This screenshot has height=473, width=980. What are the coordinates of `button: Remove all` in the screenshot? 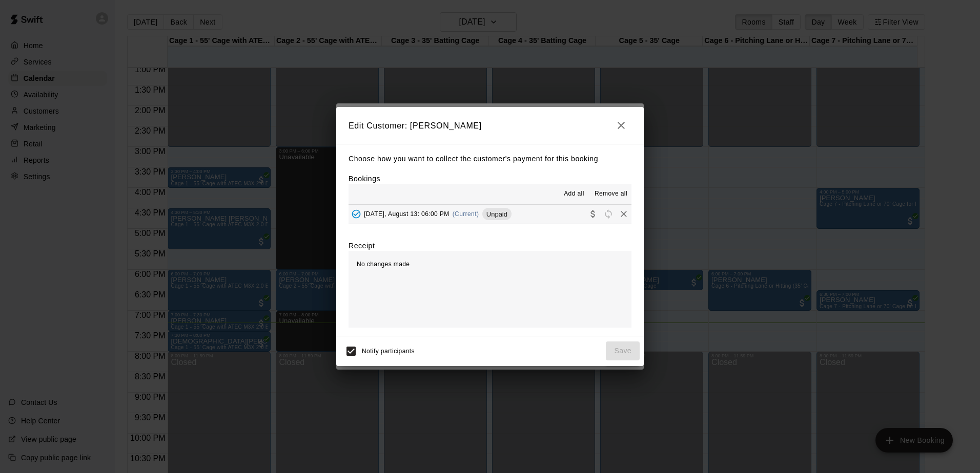 It's located at (611, 194).